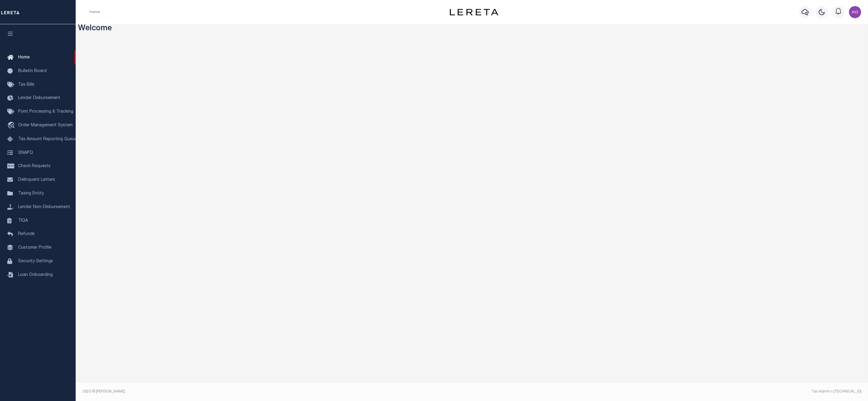 The height and width of the screenshot is (401, 868). I want to click on span: TIQA, so click(23, 220).